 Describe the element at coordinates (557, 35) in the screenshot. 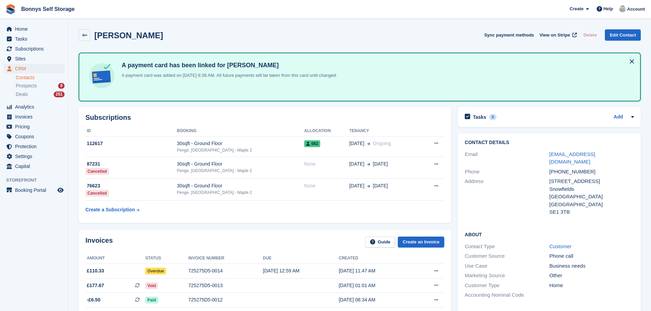

I see `a: View on Stripe` at that location.